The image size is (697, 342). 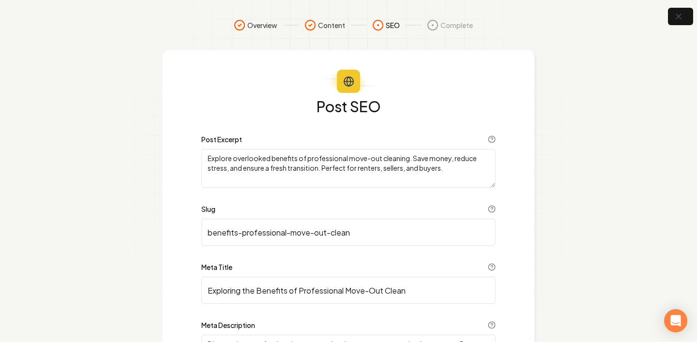 I want to click on label: Meta Description, so click(x=228, y=325).